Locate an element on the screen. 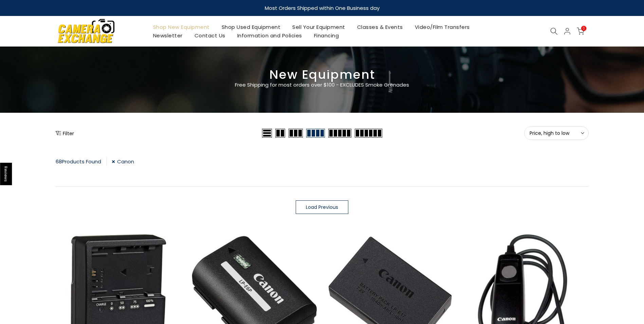  p: Free Shipping for most orders over $100 - EXCLUDES Smoke Grenades is located at coordinates (322, 85).